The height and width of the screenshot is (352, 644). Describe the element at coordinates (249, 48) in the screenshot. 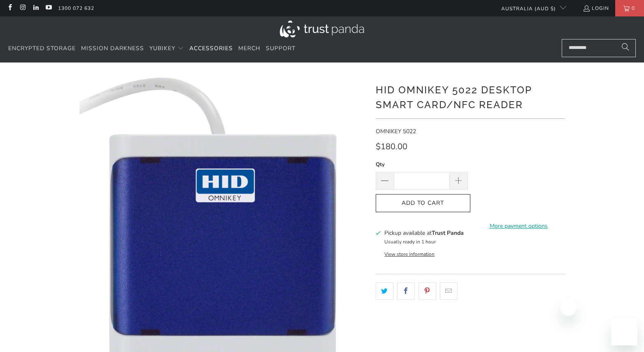

I see `span: Merch` at that location.